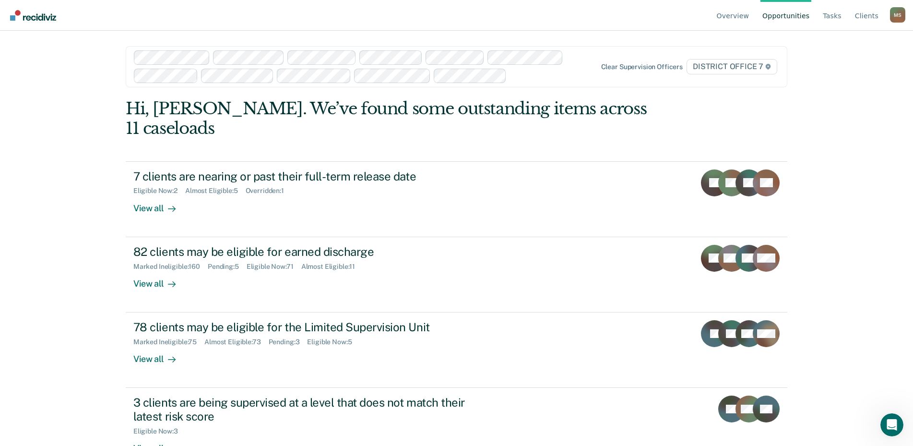 The image size is (913, 446). What do you see at coordinates (215, 190) in the screenshot?
I see `div: Almost Eligible : 5` at bounding box center [215, 190].